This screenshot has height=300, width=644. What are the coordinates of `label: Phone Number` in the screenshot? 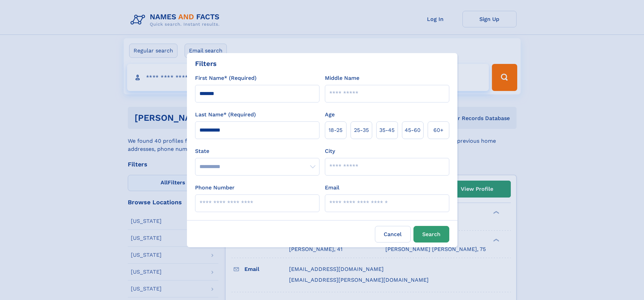 It's located at (215, 188).